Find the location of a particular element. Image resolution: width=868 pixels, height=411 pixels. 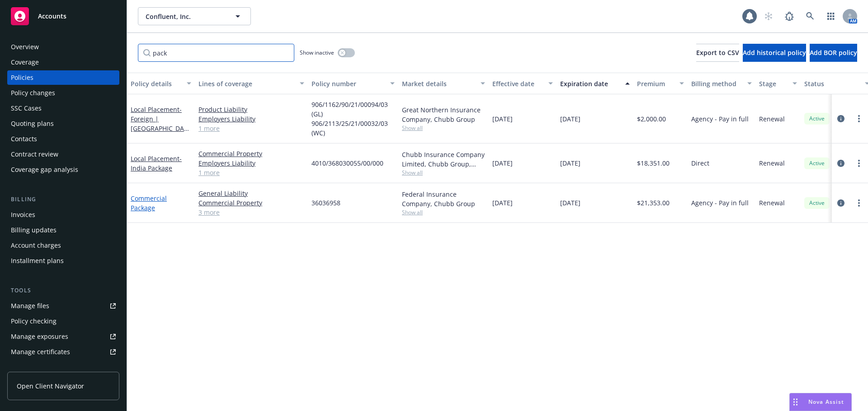

div: Status is located at coordinates (832, 84).